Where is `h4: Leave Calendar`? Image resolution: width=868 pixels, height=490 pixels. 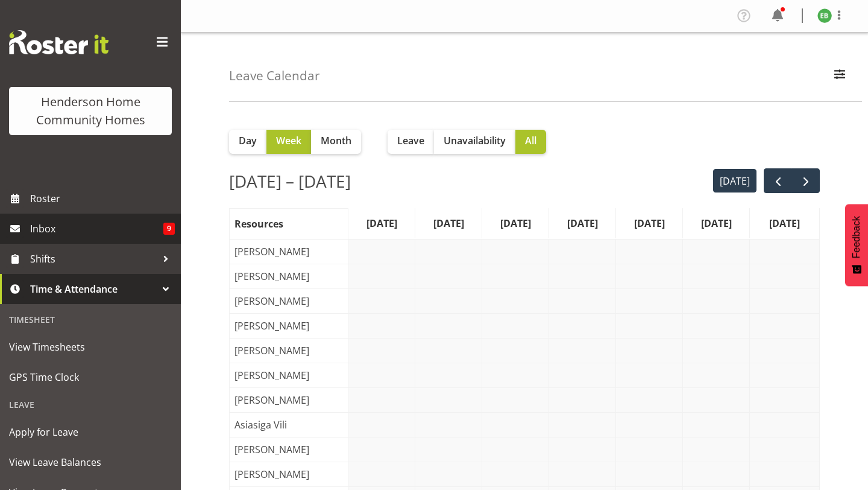
h4: Leave Calendar is located at coordinates (275, 75).